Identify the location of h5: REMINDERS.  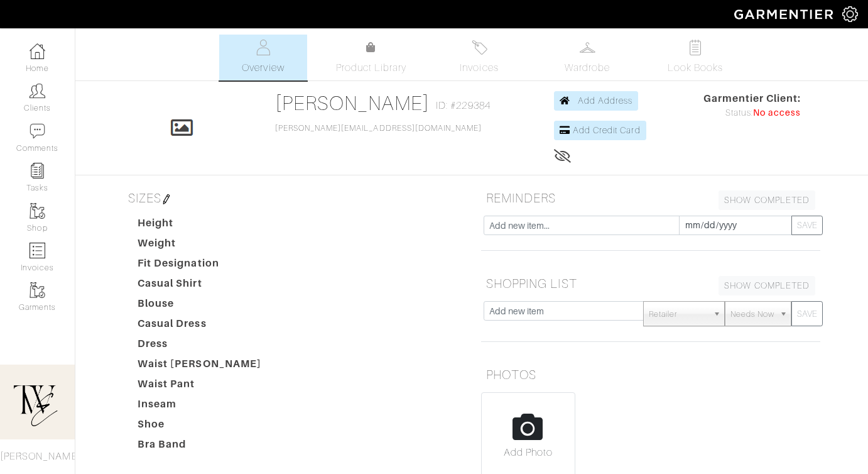
(651, 198).